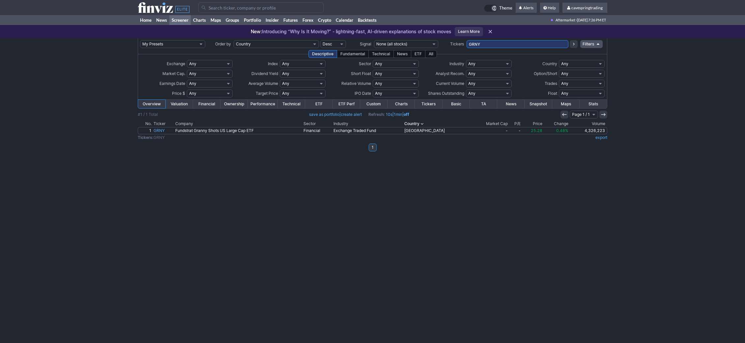 The width and height of the screenshot is (745, 343). I want to click on b: Refresh:, so click(377, 114).